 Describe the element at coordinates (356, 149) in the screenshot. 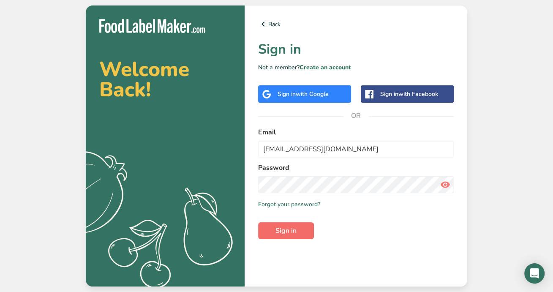

I see `input: Enter Your Email` at that location.